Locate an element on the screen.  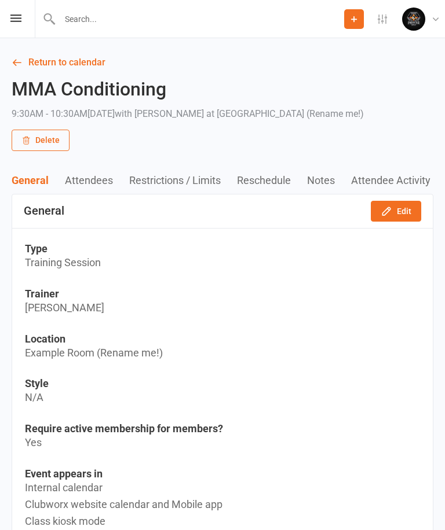
button: Delete is located at coordinates (41, 140).